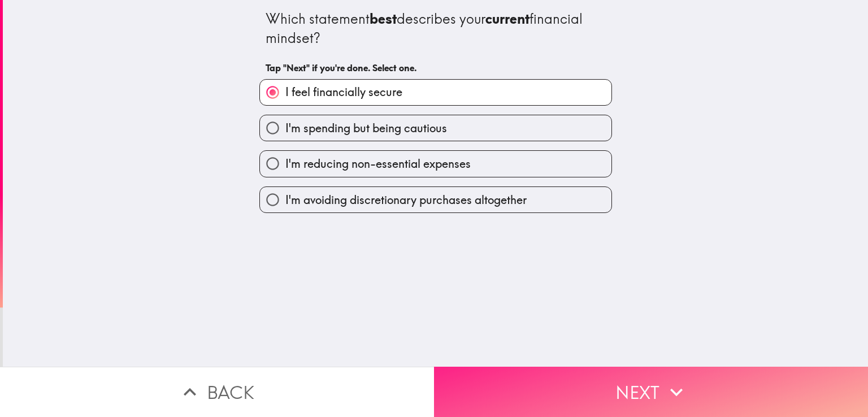 The width and height of the screenshot is (868, 417). Describe the element at coordinates (344, 92) in the screenshot. I see `span: I feel financially secure` at that location.